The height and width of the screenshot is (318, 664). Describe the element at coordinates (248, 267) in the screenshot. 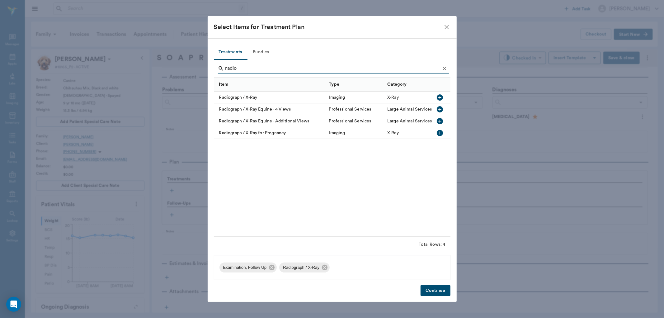

I see `div: Examination, Follow Up` at that location.